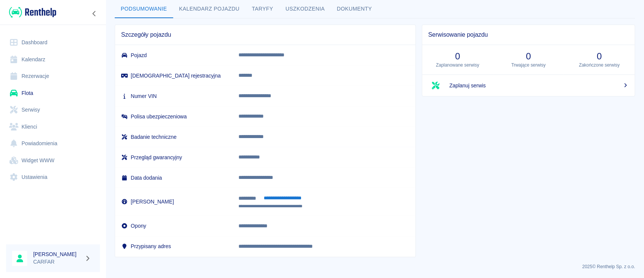 This screenshot has height=278, width=644. I want to click on p: Trwające serwisy, so click(529, 65).